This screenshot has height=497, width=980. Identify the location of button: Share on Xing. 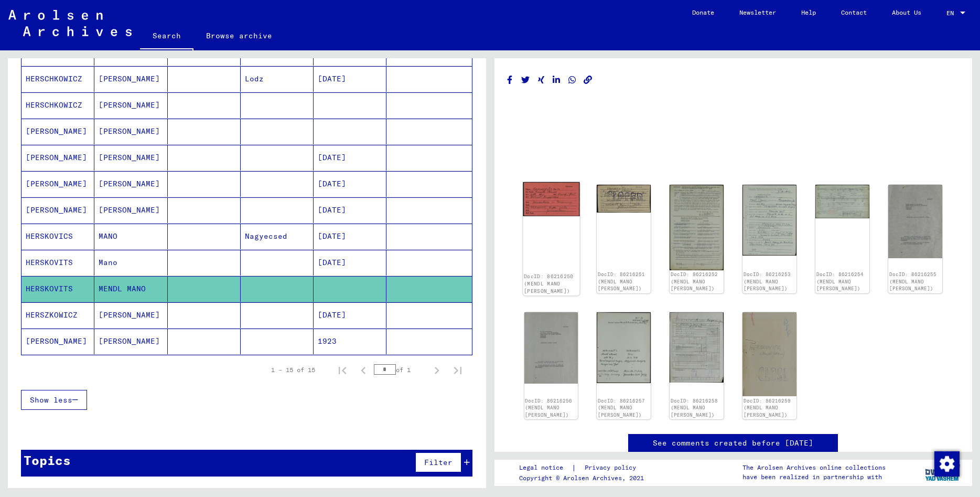
(541, 80).